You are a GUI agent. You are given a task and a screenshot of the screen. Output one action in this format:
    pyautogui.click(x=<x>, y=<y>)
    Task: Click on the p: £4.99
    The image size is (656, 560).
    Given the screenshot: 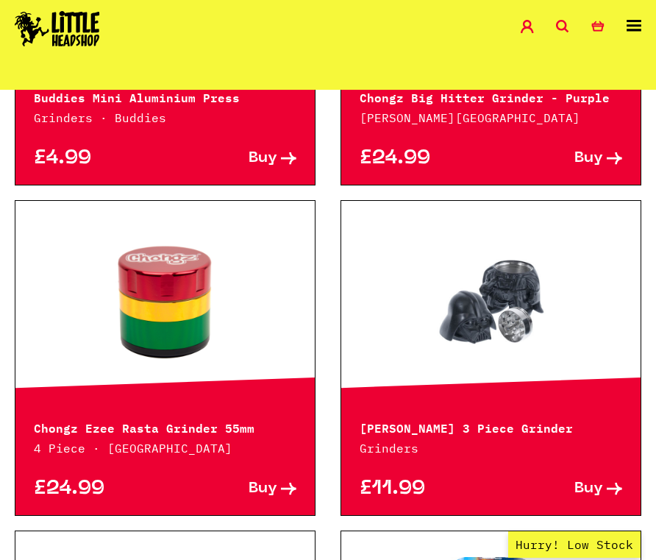 What is the action you would take?
    pyautogui.click(x=99, y=158)
    